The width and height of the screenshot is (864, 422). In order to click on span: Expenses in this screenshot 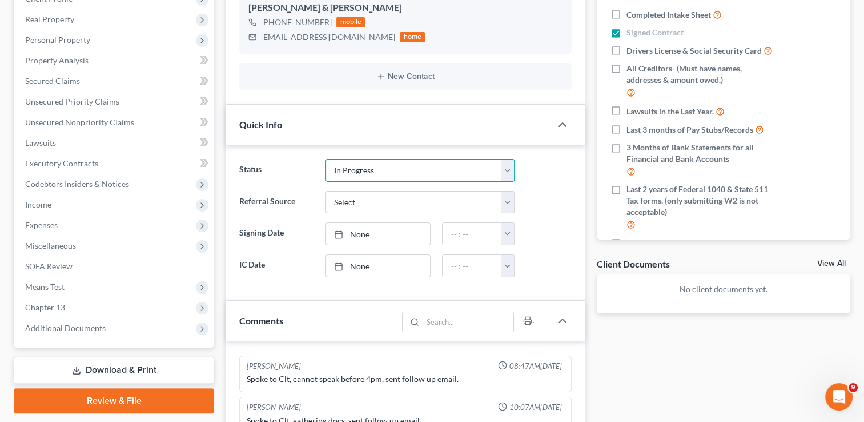, I will do `click(41, 225)`.